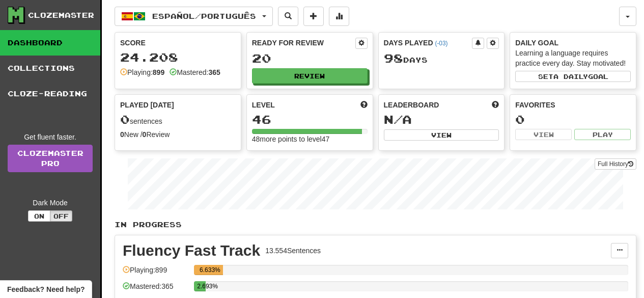  What do you see at coordinates (571, 76) in the screenshot?
I see `span: a daily` at bounding box center [571, 76].